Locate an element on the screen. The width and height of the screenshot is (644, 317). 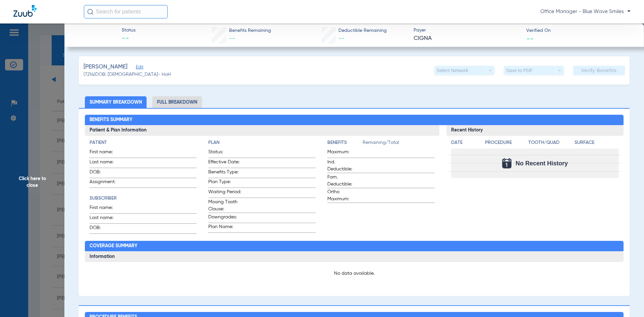
span: Effective Date: is located at coordinates (225, 163).